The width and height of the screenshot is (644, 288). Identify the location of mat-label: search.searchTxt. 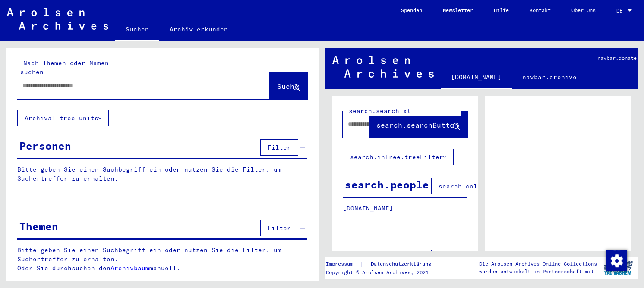
(380, 111).